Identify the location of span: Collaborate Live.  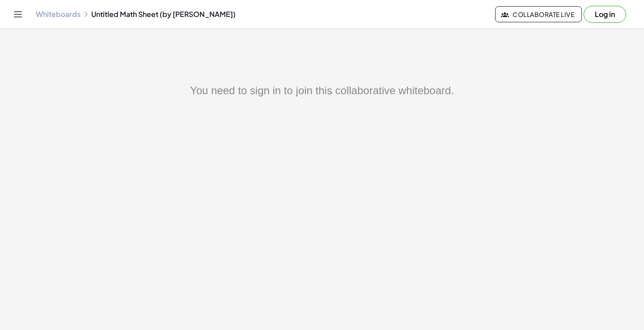
(539, 14).